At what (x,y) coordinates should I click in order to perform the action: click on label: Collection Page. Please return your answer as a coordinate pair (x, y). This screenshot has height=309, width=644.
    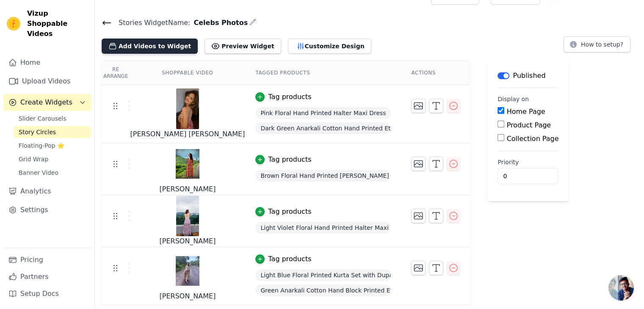
    Looking at the image, I should click on (532, 138).